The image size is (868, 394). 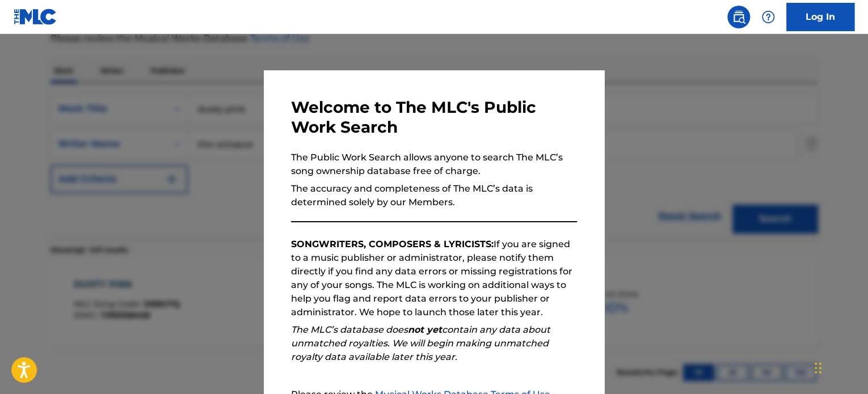 What do you see at coordinates (434, 196) in the screenshot?
I see `p: The accuracy and completeness of The MLC’s data is determined solely by our Members.` at bounding box center [434, 196].